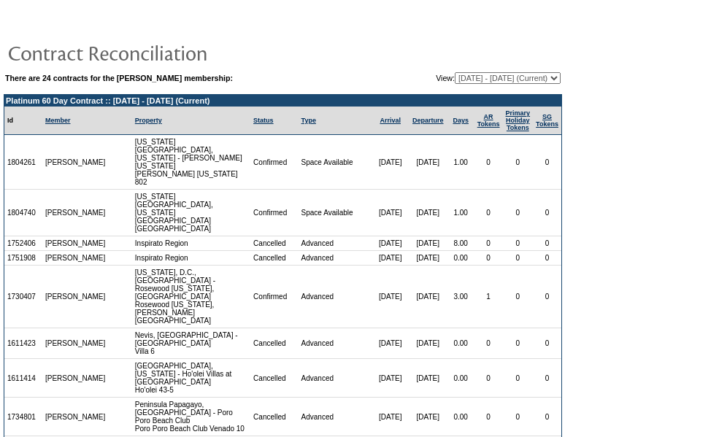 The image size is (719, 437). I want to click on td: 1752406, so click(23, 244).